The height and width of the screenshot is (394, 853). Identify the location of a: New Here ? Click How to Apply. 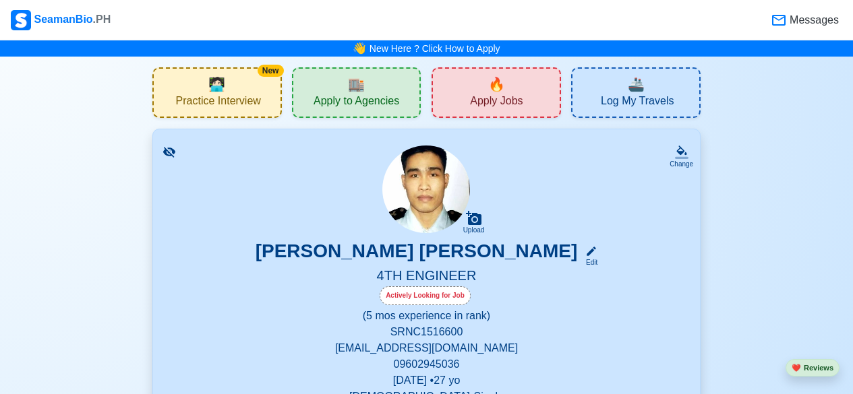
(435, 49).